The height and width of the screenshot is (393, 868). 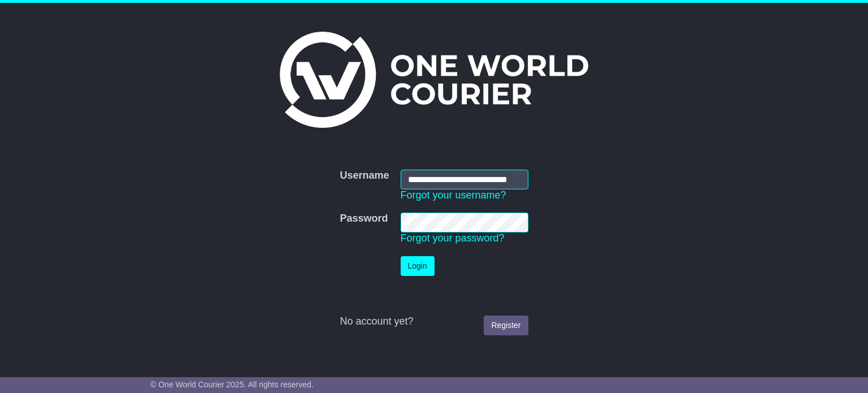 I want to click on div: No account yet?, so click(x=434, y=322).